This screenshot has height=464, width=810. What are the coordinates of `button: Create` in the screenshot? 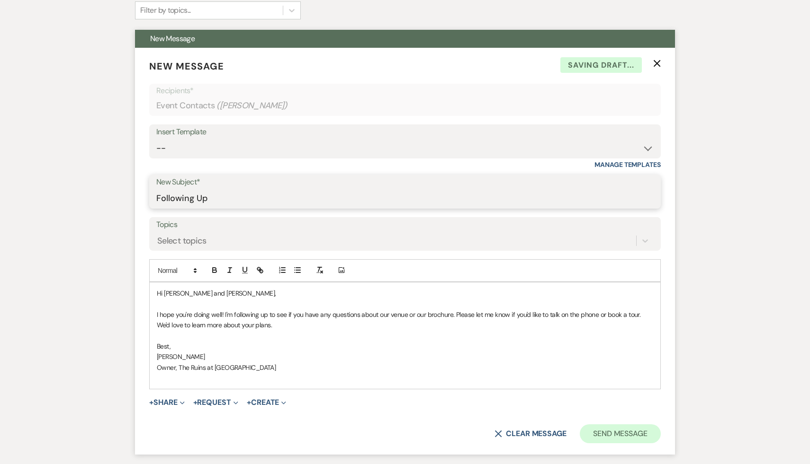 It's located at (266, 403).